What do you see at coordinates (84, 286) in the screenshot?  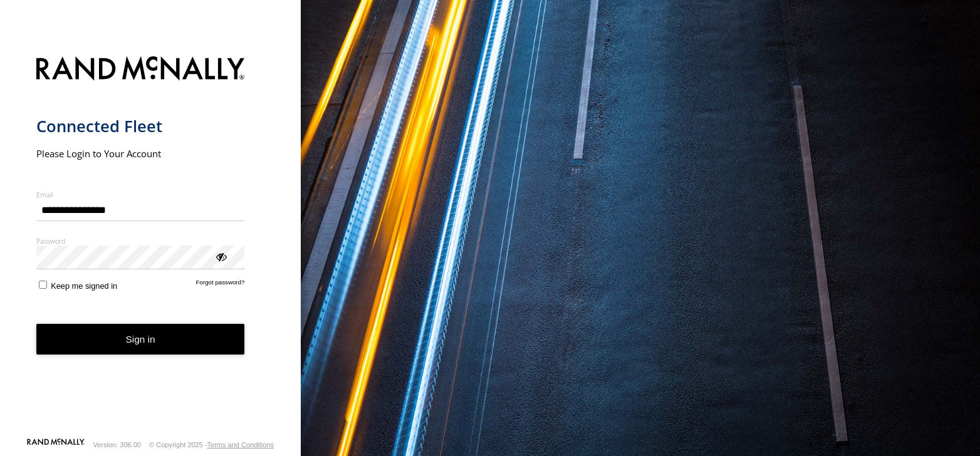 I see `span: Keep me signed in` at bounding box center [84, 286].